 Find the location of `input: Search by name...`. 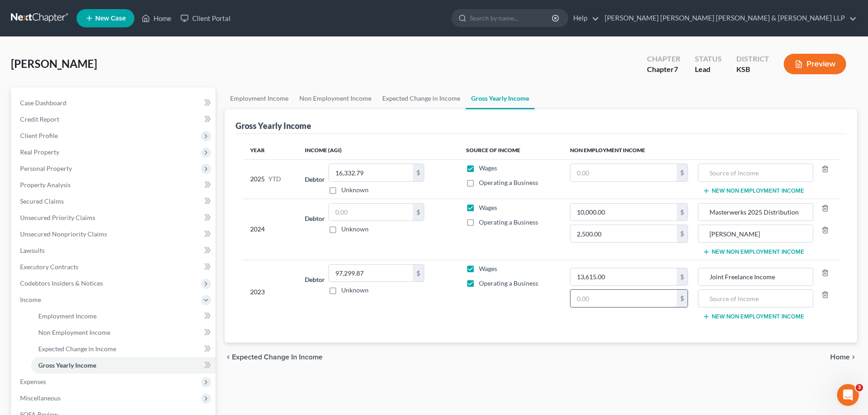

input: Search by name... is located at coordinates (511, 18).